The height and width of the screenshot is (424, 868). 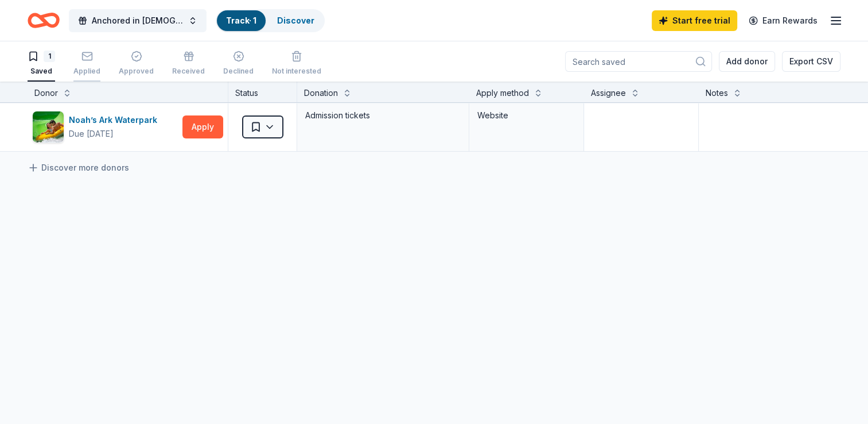 I want to click on a: Earn Rewards, so click(x=783, y=21).